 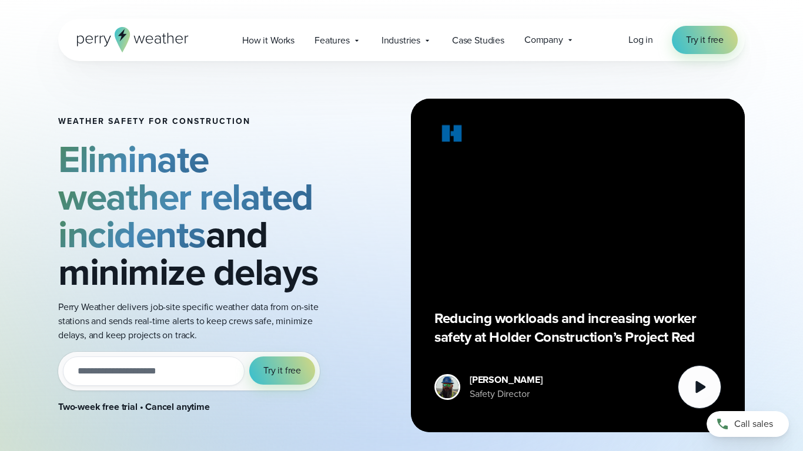 What do you see at coordinates (705, 40) in the screenshot?
I see `a: Try it free` at bounding box center [705, 40].